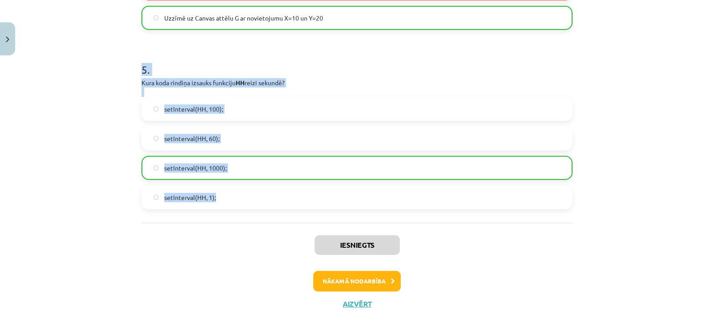 Image resolution: width=714 pixels, height=312 pixels. I want to click on strong: HH, so click(240, 83).